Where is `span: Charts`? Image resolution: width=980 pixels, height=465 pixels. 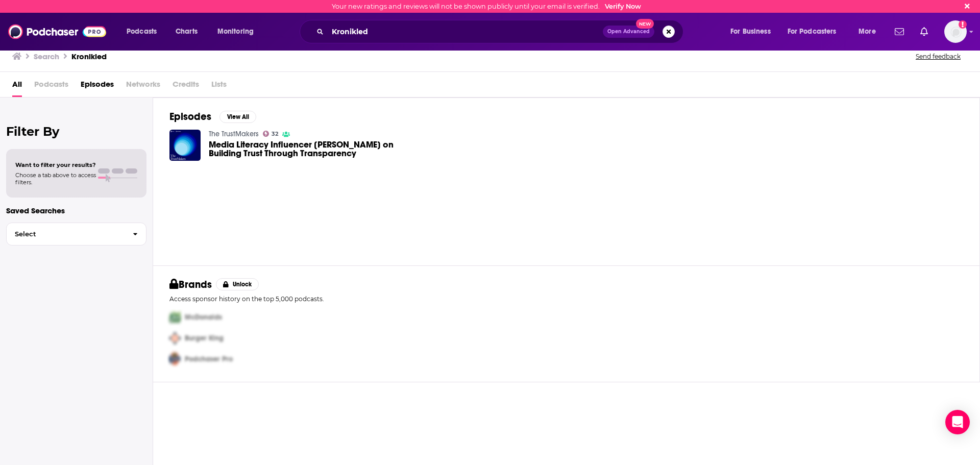 span: Charts is located at coordinates (186, 32).